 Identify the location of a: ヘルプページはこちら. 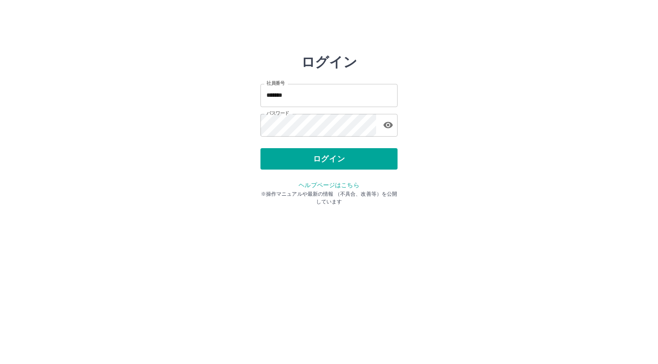
(329, 185).